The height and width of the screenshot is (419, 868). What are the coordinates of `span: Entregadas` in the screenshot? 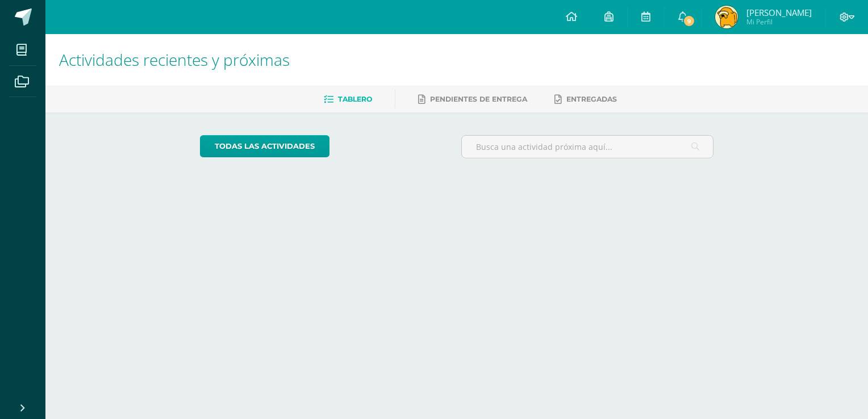 It's located at (591, 99).